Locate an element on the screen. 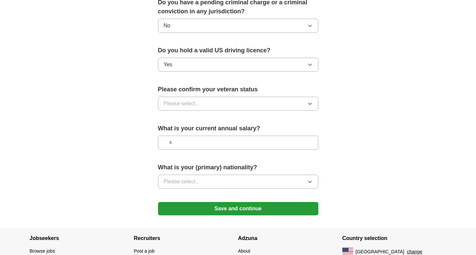 The image size is (476, 255). span: No is located at coordinates (167, 26).